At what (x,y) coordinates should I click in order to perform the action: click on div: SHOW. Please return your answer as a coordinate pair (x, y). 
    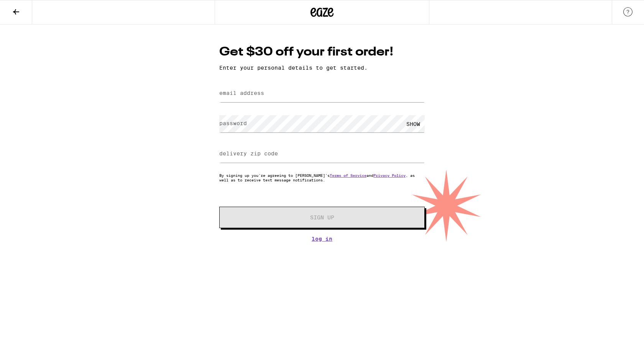
    Looking at the image, I should click on (413, 124).